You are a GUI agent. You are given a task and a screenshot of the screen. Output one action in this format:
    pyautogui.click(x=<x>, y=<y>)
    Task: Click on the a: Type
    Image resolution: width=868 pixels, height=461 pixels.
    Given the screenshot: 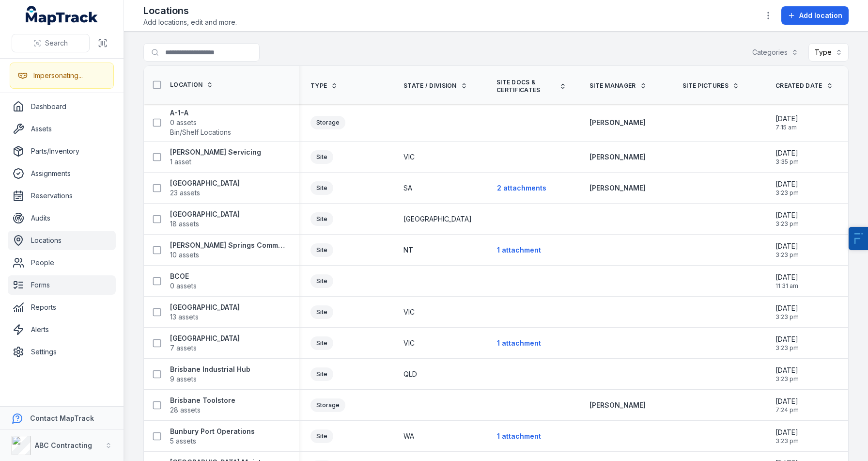 What is the action you would take?
    pyautogui.click(x=324, y=86)
    